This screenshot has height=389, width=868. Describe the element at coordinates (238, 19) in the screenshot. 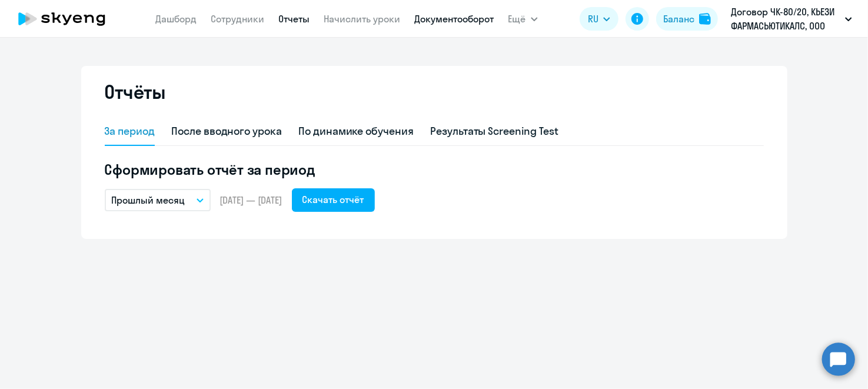

I see `a: Сотрудники` at that location.